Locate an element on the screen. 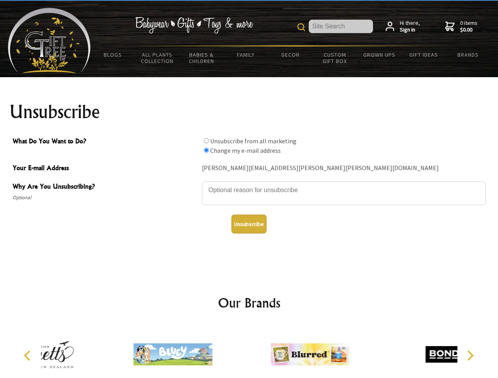  a: Family is located at coordinates (246, 55).